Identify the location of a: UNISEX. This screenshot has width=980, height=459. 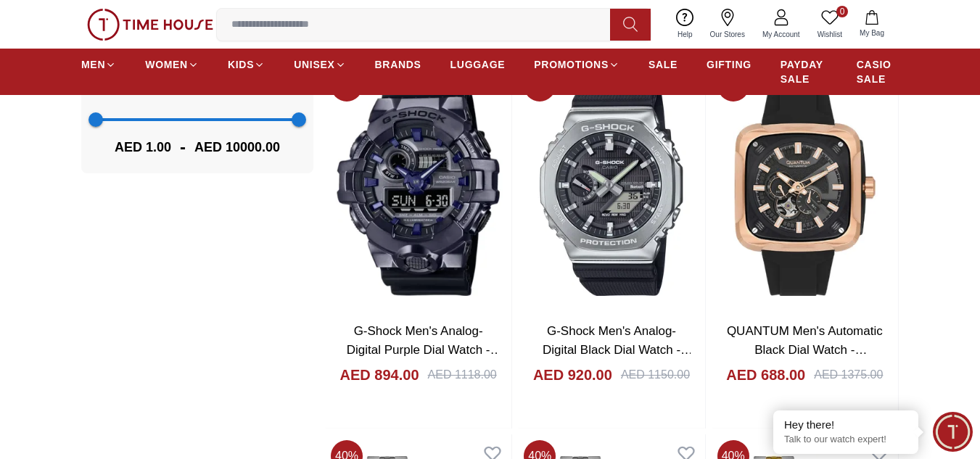
(319, 65).